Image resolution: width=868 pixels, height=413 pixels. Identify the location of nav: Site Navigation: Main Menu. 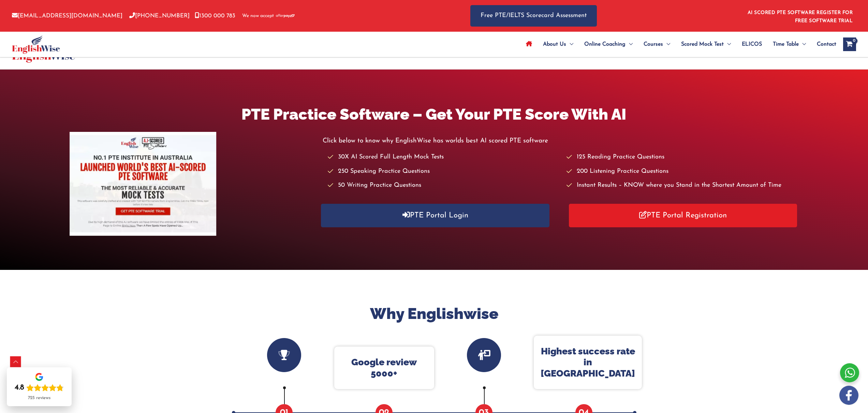
(678, 45).